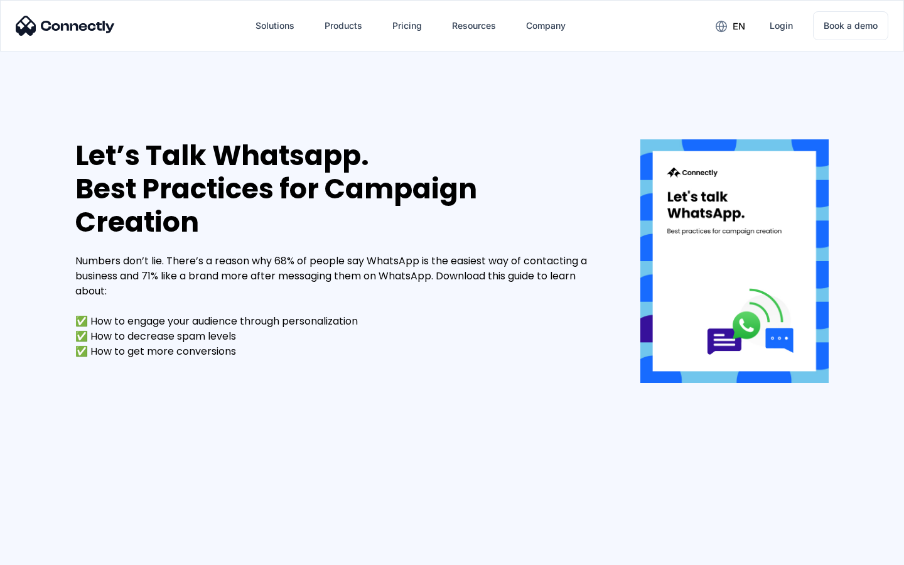 The height and width of the screenshot is (565, 904). Describe the element at coordinates (50, 552) in the screenshot. I see `ul: Language list` at that location.